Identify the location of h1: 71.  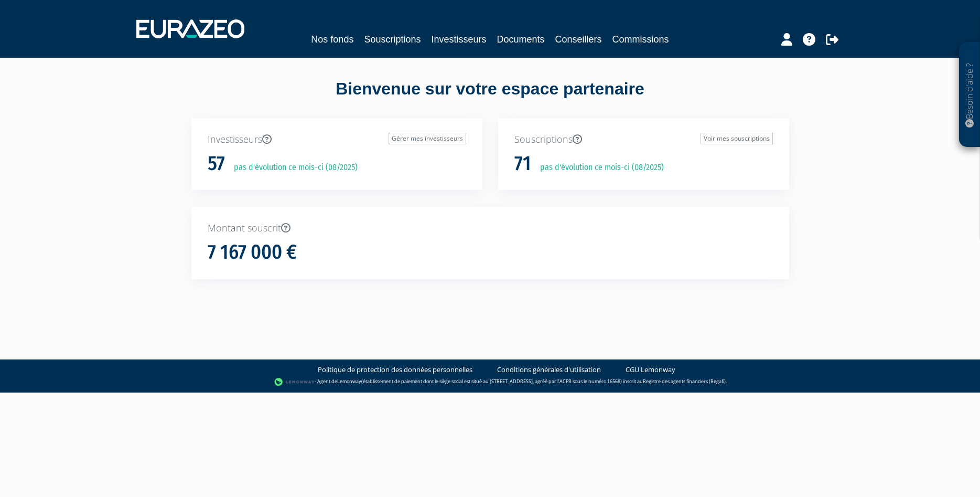
(523, 164).